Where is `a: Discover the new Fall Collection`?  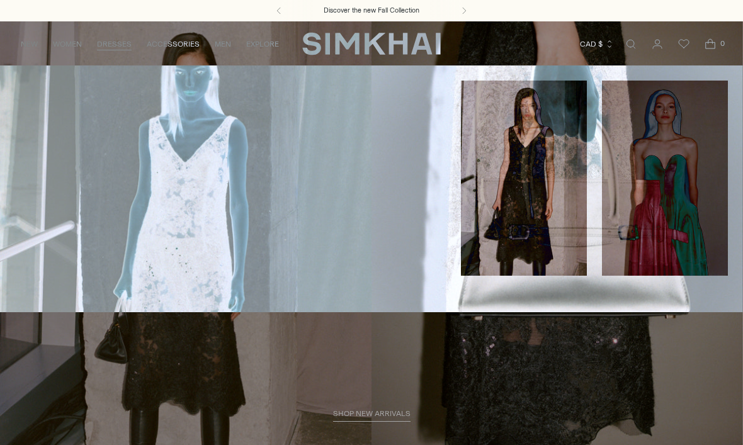 a: Discover the new Fall Collection is located at coordinates (372, 11).